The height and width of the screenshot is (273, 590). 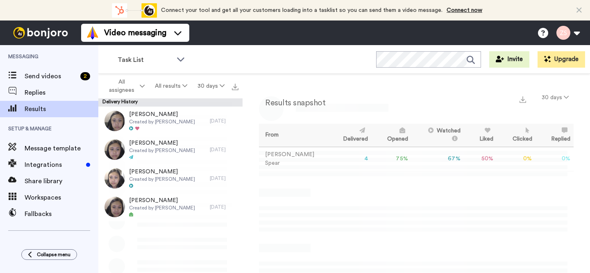 I want to click on span: Send videos, so click(x=51, y=76).